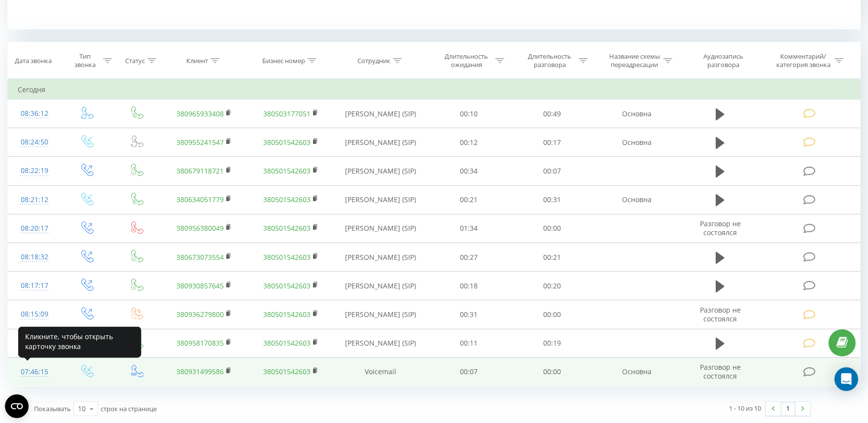 Image resolution: width=868 pixels, height=423 pixels. I want to click on td: 00:10, so click(469, 114).